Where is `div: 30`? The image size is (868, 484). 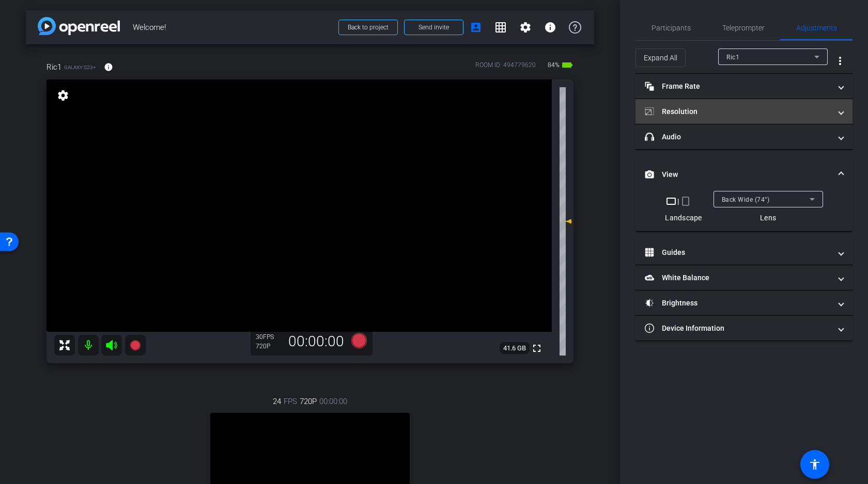 div: 30 is located at coordinates (269, 337).